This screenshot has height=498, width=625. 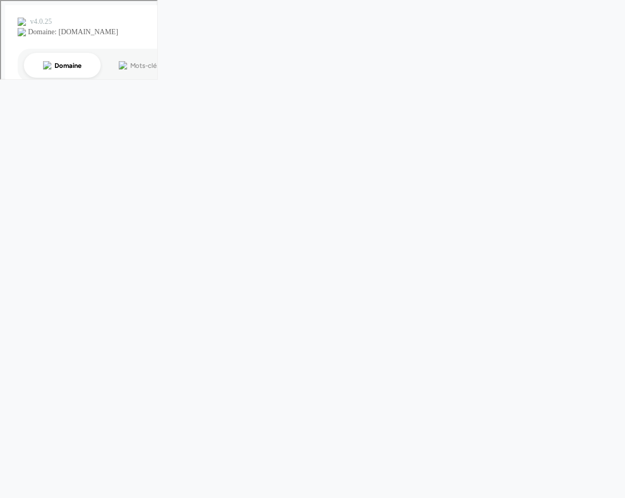 What do you see at coordinates (122, 64) in the screenshot?
I see `img: tab_keywords_by_traffic_grey.svg` at bounding box center [122, 64].